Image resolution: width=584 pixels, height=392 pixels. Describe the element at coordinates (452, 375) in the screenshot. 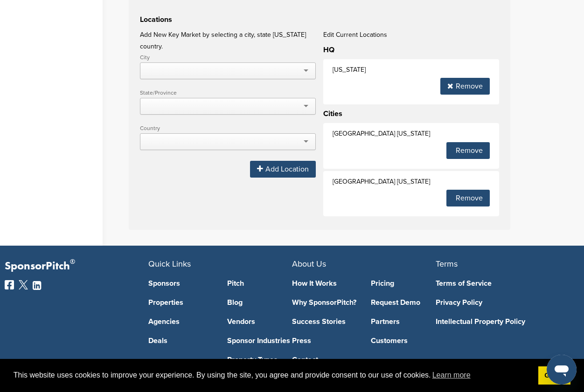

I see `a: learn more about cookies` at that location.